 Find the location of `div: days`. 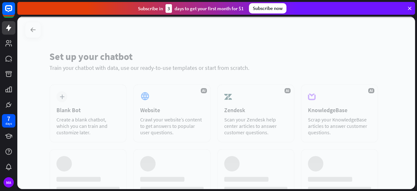

div: days is located at coordinates (9, 124).